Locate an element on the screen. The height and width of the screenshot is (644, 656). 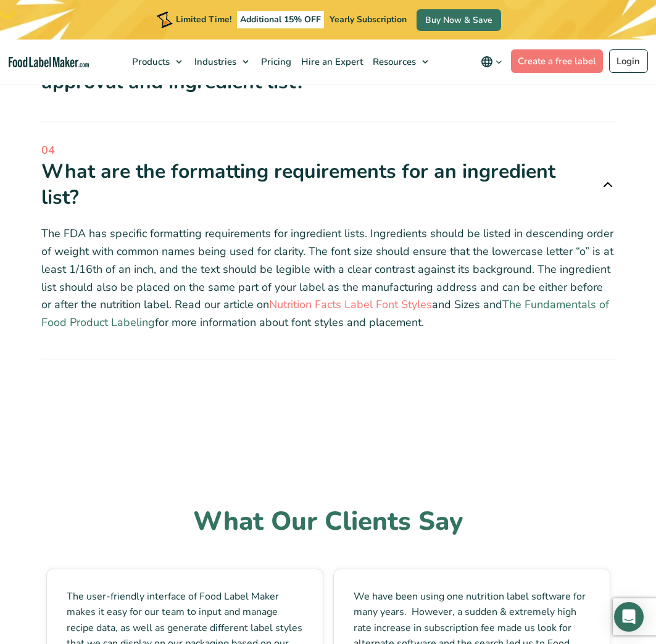
a: Create a free label is located at coordinates (558, 61).